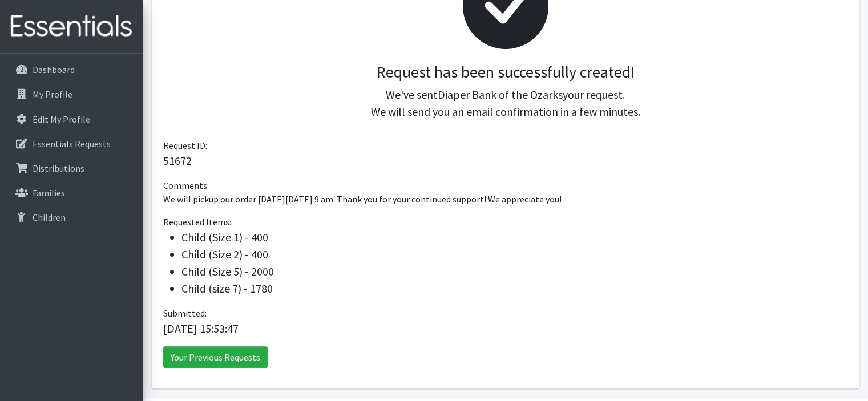  What do you see at coordinates (71, 144) in the screenshot?
I see `a: Essentials Requests` at bounding box center [71, 144].